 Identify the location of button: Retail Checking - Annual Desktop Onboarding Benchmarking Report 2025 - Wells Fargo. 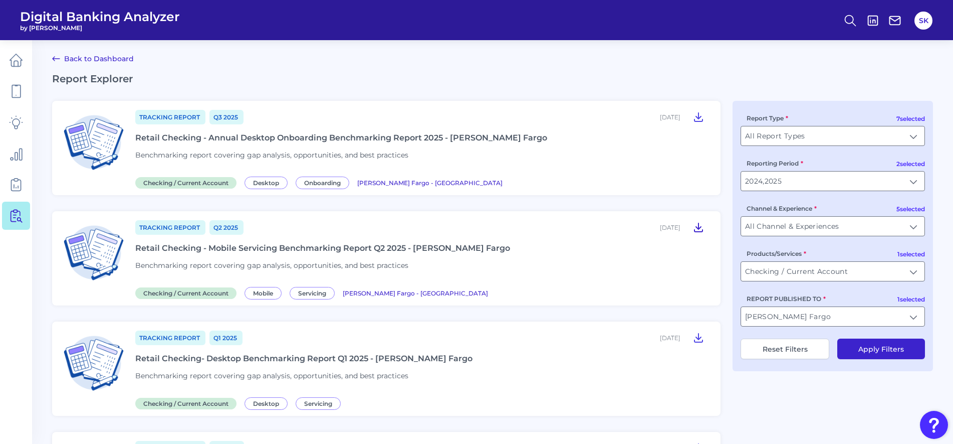
(699, 117).